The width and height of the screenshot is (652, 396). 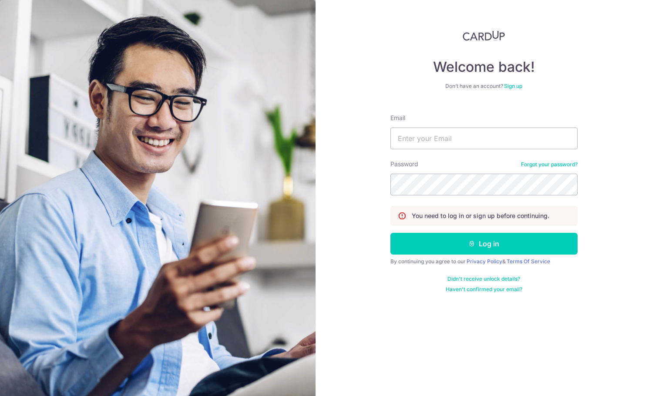 I want to click on a: Didn't receive unlock details?, so click(x=484, y=279).